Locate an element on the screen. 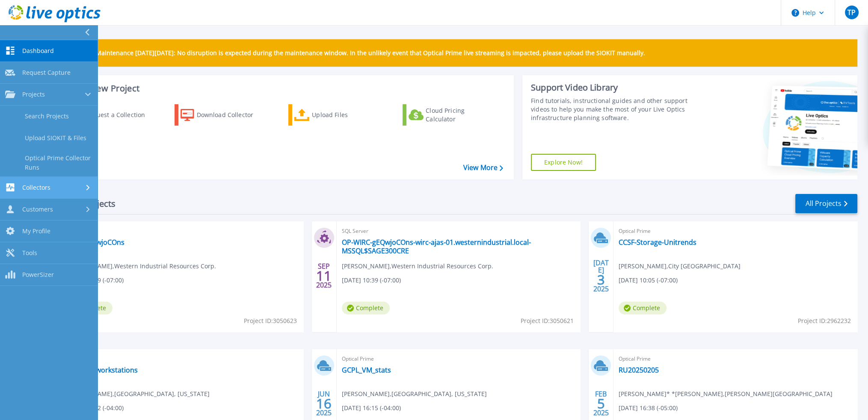 The width and height of the screenshot is (868, 420). span: My Profile is located at coordinates (36, 231).